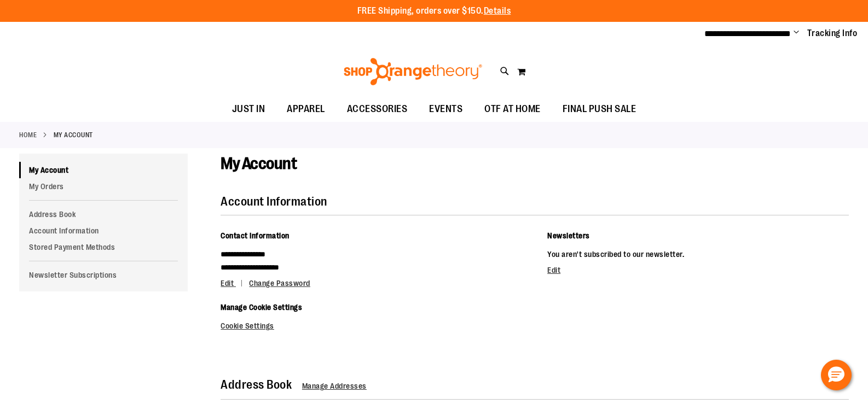 Image resolution: width=868 pixels, height=404 pixels. What do you see at coordinates (104, 247) in the screenshot?
I see `a: Stored Payment Methods` at bounding box center [104, 247].